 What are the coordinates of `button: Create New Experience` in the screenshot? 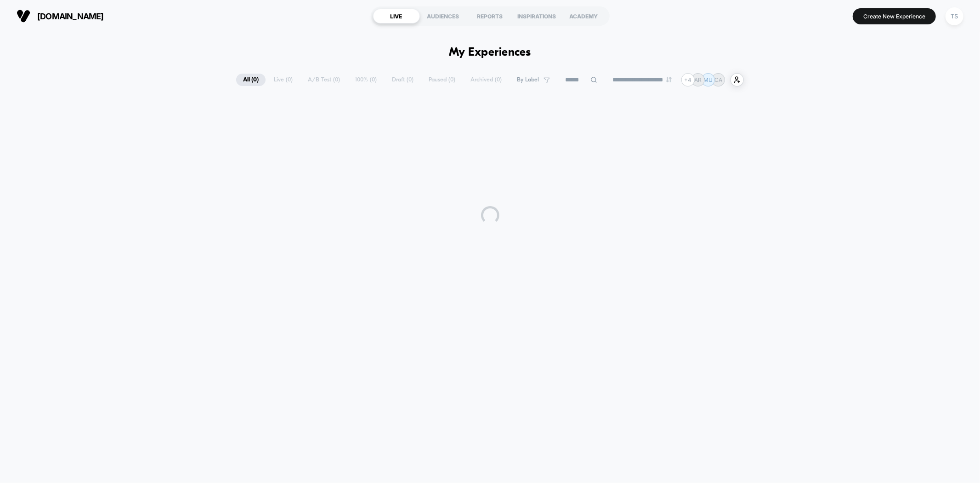 It's located at (894, 16).